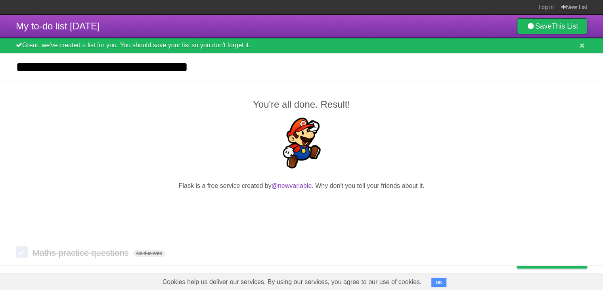  Describe the element at coordinates (302, 143) in the screenshot. I see `img: Super Mario` at that location.